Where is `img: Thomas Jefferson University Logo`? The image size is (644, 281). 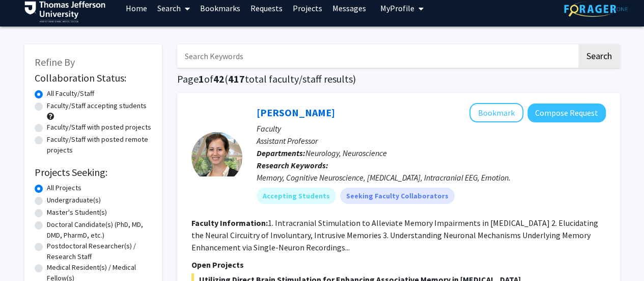 img: Thomas Jefferson University Logo is located at coordinates (65, 11).